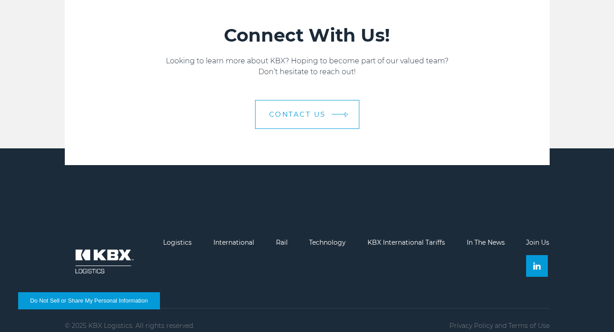 The height and width of the screenshot is (332, 614). What do you see at coordinates (130, 326) in the screenshot?
I see `p: © 2025 KBX Logistics. All rights reserved.` at bounding box center [130, 326].